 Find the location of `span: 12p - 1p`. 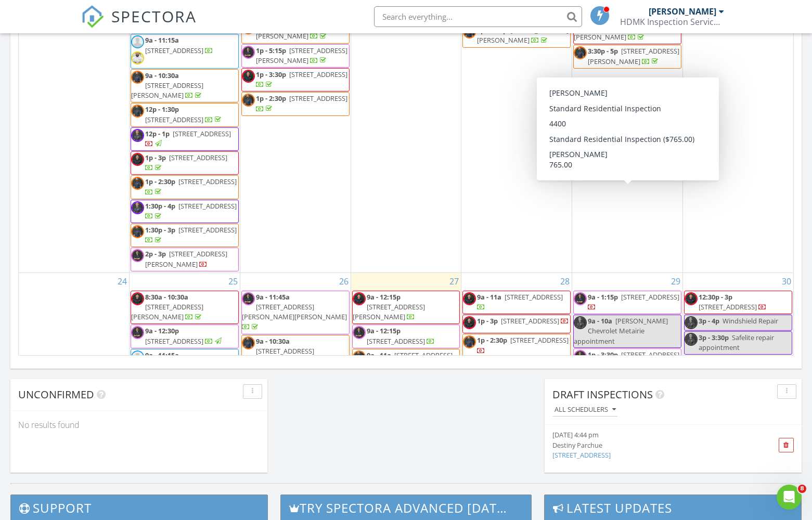

span: 12p - 1p is located at coordinates (157, 134).